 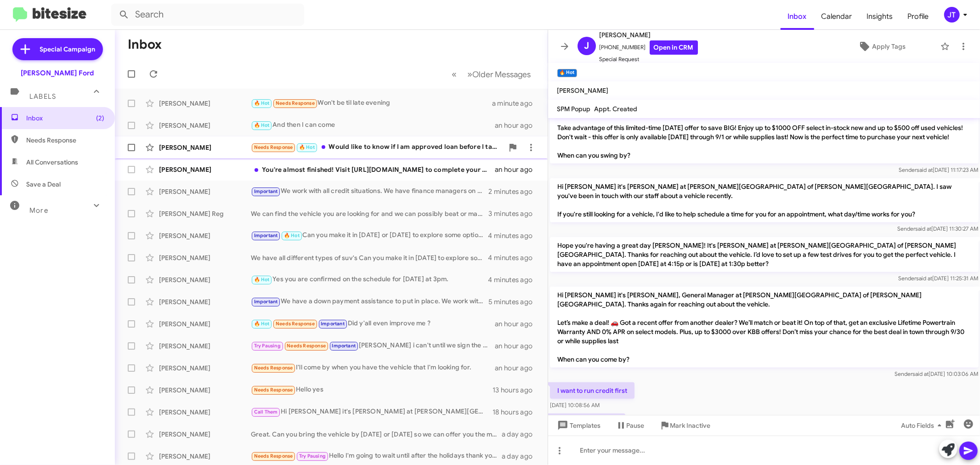 I want to click on a: Insights, so click(x=880, y=17).